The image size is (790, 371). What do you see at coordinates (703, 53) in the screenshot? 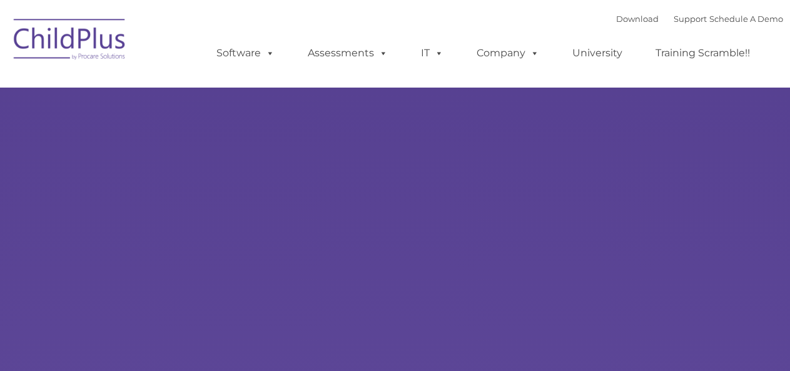
I see `a: Training Scramble!!` at bounding box center [703, 53].